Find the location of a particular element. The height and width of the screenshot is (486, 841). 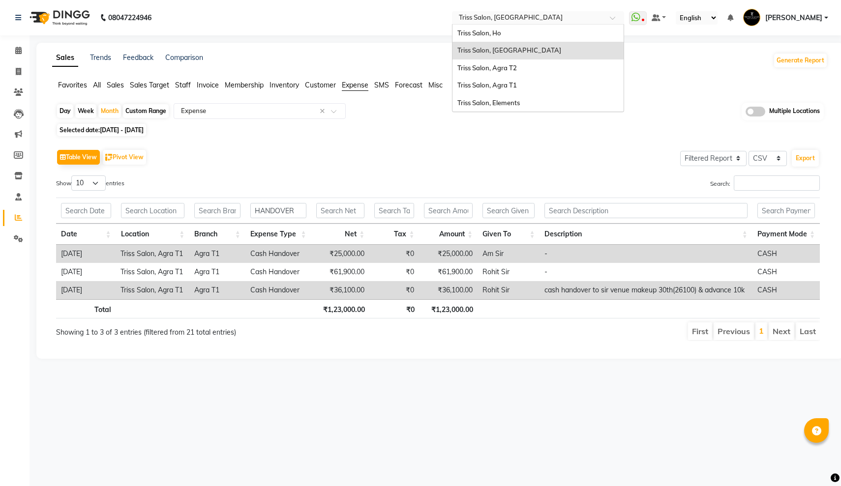

div: Custom Range is located at coordinates (145, 111).